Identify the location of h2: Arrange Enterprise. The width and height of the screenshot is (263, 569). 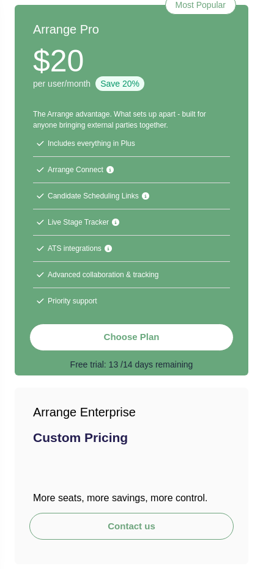
(131, 412).